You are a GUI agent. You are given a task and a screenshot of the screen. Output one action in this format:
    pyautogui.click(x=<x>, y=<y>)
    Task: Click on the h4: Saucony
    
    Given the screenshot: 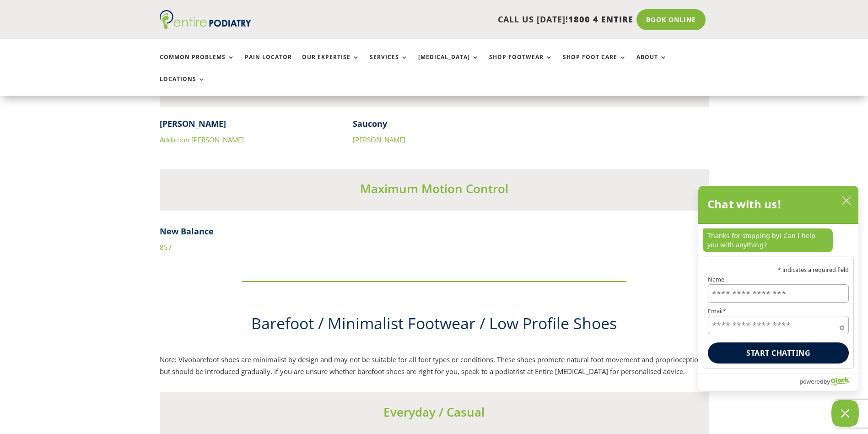 What is the action you would take?
    pyautogui.click(x=434, y=126)
    